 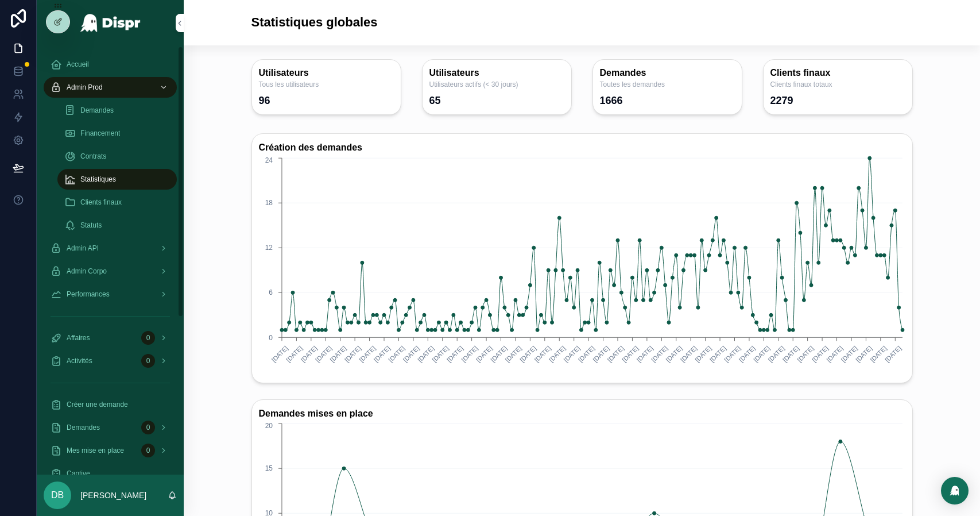 I want to click on span: Clients finaux totaux, so click(x=838, y=85).